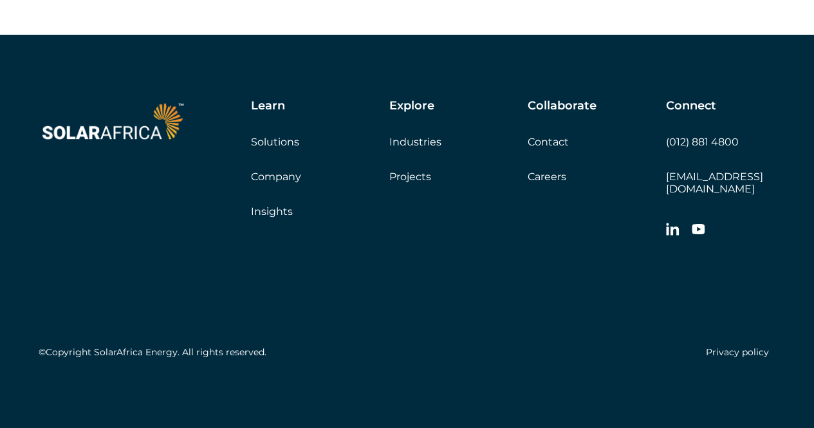  I want to click on a: Contact, so click(548, 142).